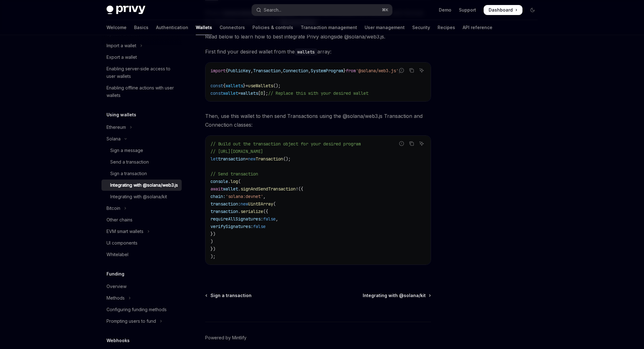 The image size is (644, 349). Describe the element at coordinates (421, 28) in the screenshot. I see `a: Security` at that location.